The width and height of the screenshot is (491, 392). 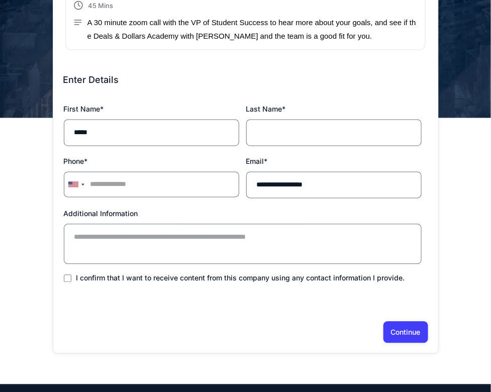 I want to click on span: A 30 minute zoom call with the VP of Student Success to hear more about your goals, and see if th..., so click(x=252, y=29).